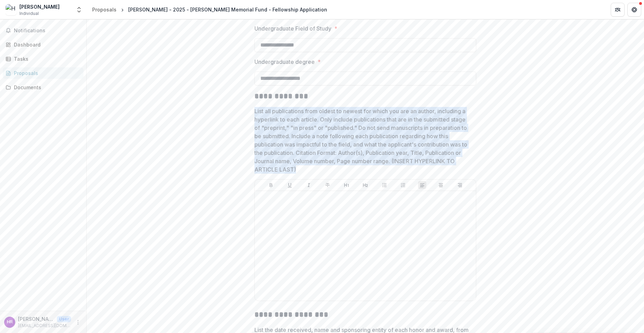  What do you see at coordinates (293, 29) in the screenshot?
I see `p: Undergraduate Field of Study` at bounding box center [293, 29].